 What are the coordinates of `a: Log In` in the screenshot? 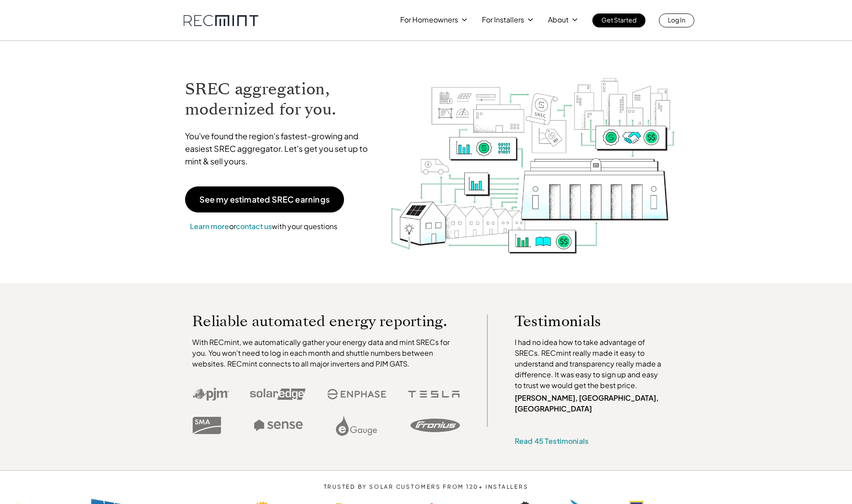 It's located at (677, 20).